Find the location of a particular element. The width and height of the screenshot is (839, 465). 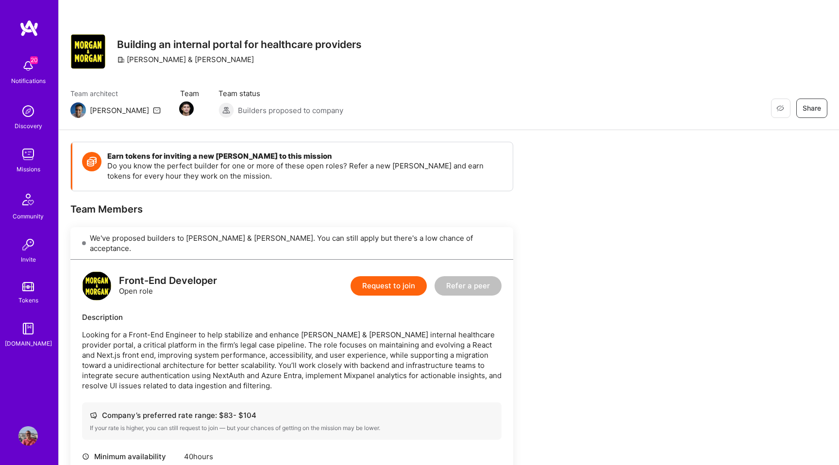

img: Builders proposed to company is located at coordinates (226, 110).